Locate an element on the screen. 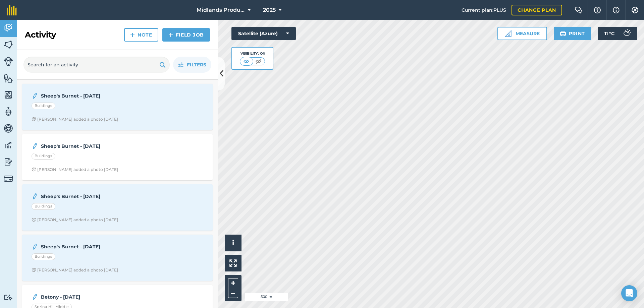 The height and width of the screenshot is (308, 644). button: 11 °C is located at coordinates (617, 33).